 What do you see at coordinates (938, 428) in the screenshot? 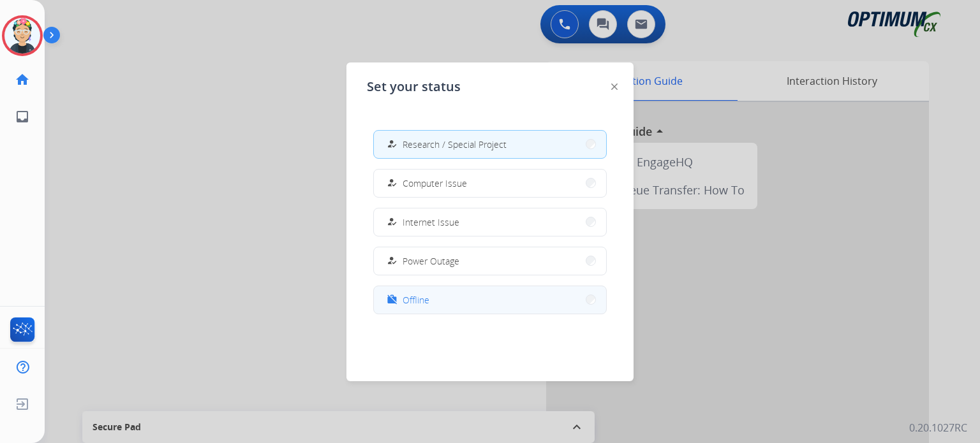
I see `p: 0.20.1027RC` at bounding box center [938, 428].